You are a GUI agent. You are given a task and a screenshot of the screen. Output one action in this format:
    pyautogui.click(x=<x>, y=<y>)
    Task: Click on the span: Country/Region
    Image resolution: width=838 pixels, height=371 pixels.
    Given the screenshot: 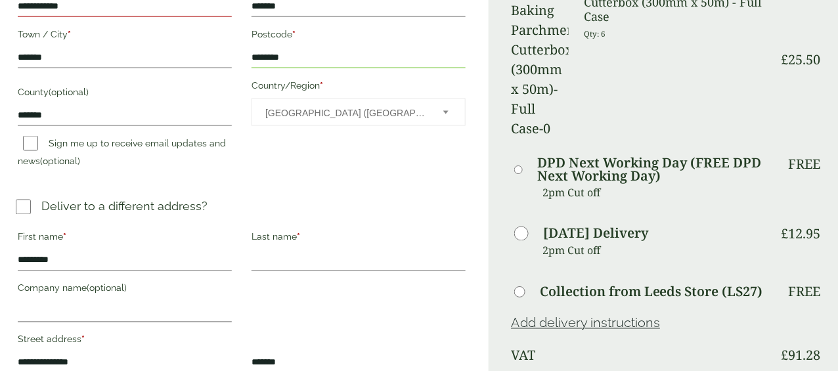 What is the action you would take?
    pyautogui.click(x=358, y=112)
    